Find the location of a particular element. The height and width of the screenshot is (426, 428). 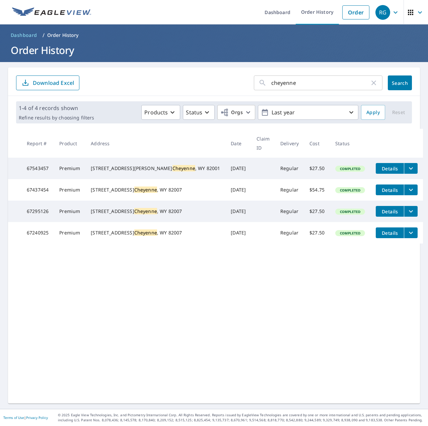

img: EV Logo is located at coordinates (52, 12).